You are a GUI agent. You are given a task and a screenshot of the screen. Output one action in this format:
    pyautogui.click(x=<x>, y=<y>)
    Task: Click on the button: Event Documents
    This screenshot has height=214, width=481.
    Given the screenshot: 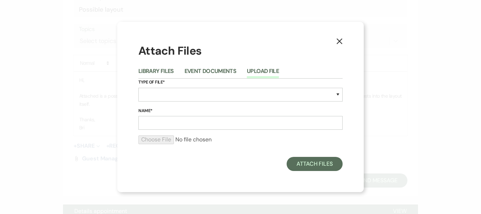 What is the action you would take?
    pyautogui.click(x=210, y=73)
    